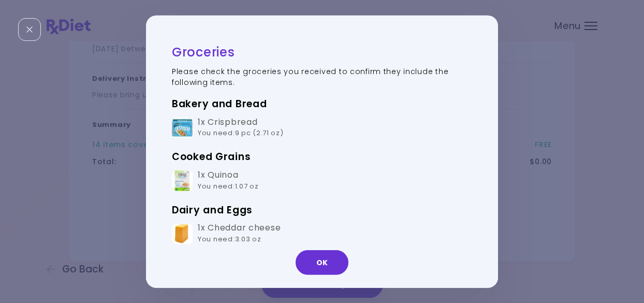 This screenshot has height=303, width=644. What do you see at coordinates (30, 30) in the screenshot?
I see `div: Close` at bounding box center [30, 30].